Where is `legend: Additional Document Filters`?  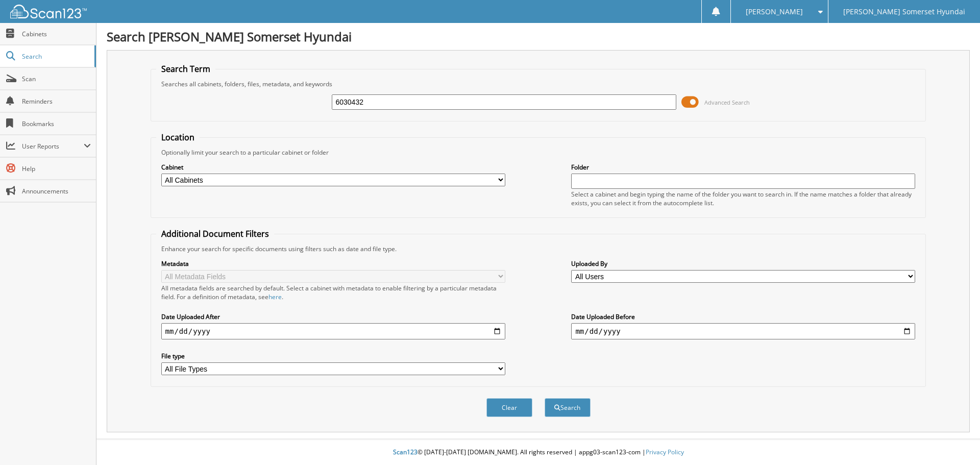
legend: Additional Document Filters is located at coordinates (215, 234).